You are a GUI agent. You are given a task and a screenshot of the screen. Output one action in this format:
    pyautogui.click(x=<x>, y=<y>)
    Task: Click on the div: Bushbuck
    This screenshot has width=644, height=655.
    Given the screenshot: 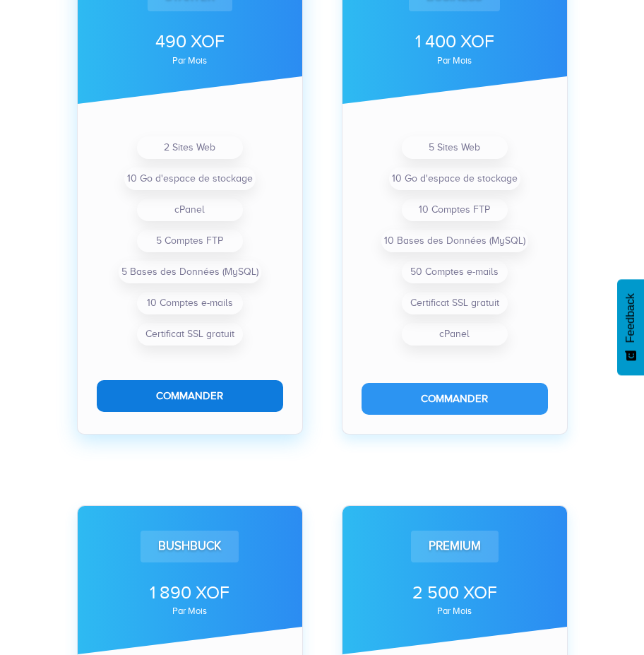 What is the action you would take?
    pyautogui.click(x=190, y=546)
    